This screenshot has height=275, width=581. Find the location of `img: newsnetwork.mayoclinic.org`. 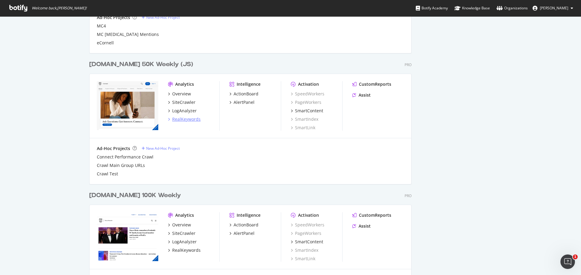

img: newsnetwork.mayoclinic.org is located at coordinates (127, 237).